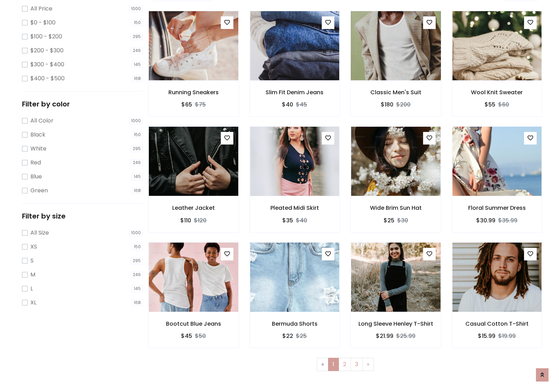 Image resolution: width=559 pixels, height=392 pixels. What do you see at coordinates (47, 65) in the screenshot?
I see `label: $300 - $400` at bounding box center [47, 65].